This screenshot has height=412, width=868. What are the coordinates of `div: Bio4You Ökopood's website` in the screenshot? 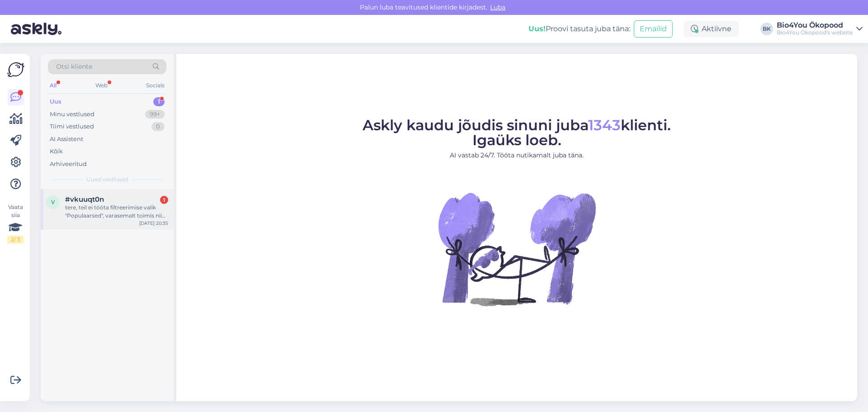 It's located at (815, 33).